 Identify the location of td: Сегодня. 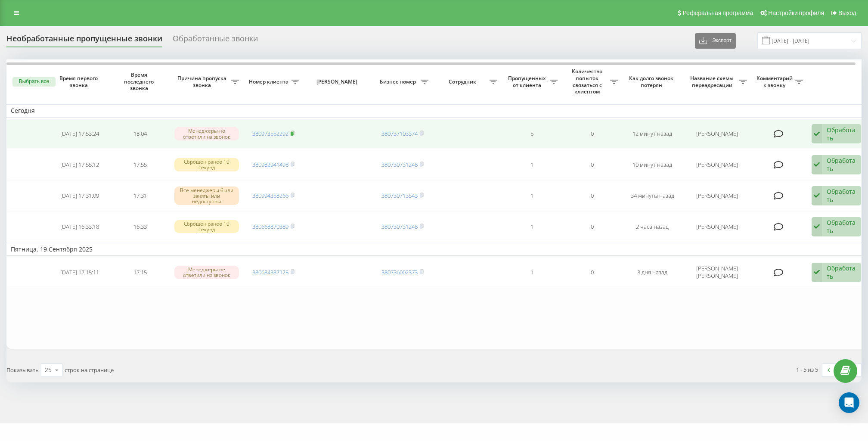
(437, 111).